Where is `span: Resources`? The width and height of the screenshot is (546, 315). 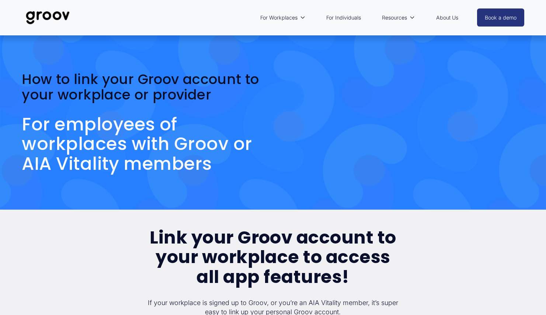
span: Resources is located at coordinates (394, 18).